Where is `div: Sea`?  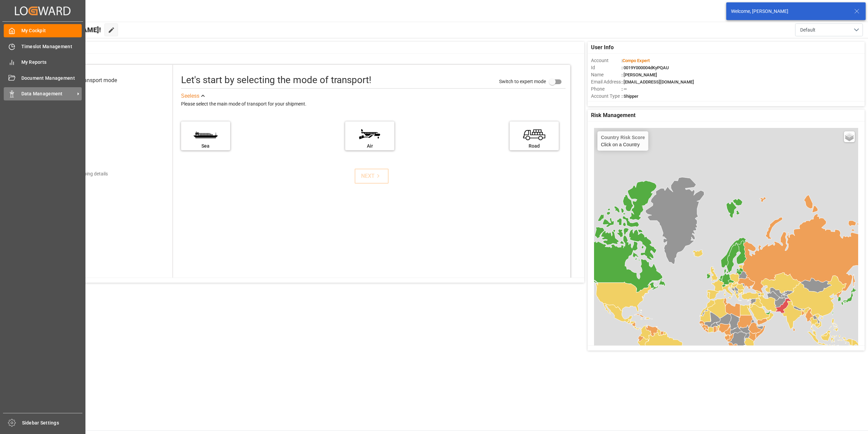 div: Sea is located at coordinates (205, 146).